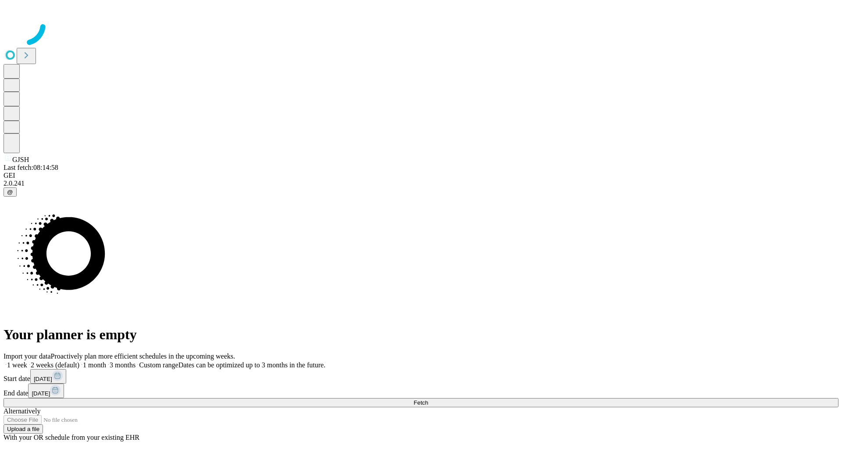 The height and width of the screenshot is (474, 842). What do you see at coordinates (21, 159) in the screenshot?
I see `span: GJSH` at bounding box center [21, 159].